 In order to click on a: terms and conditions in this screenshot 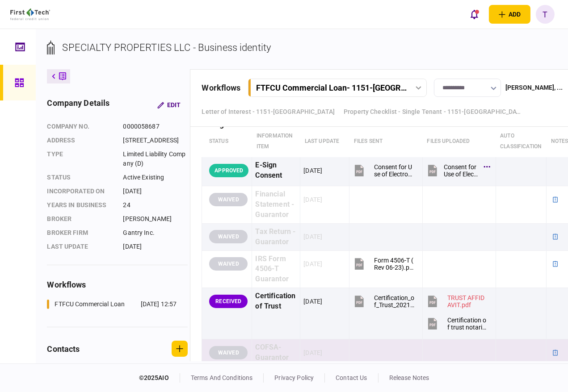, I will do `click(222, 377)`.